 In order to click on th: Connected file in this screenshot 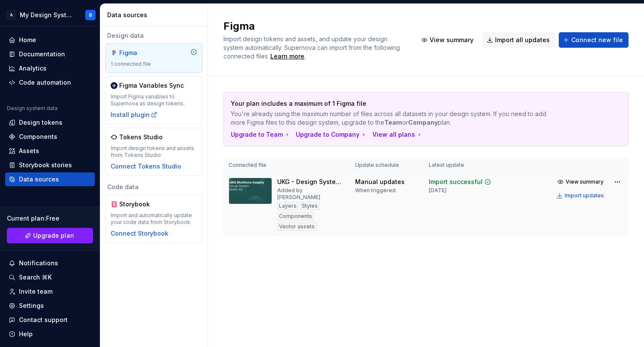, I will do `click(287, 165)`.